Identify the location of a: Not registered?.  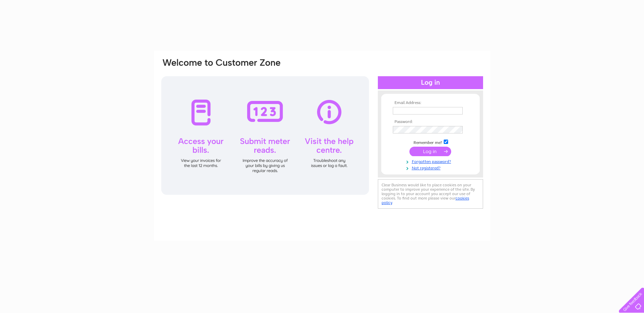
(431, 168).